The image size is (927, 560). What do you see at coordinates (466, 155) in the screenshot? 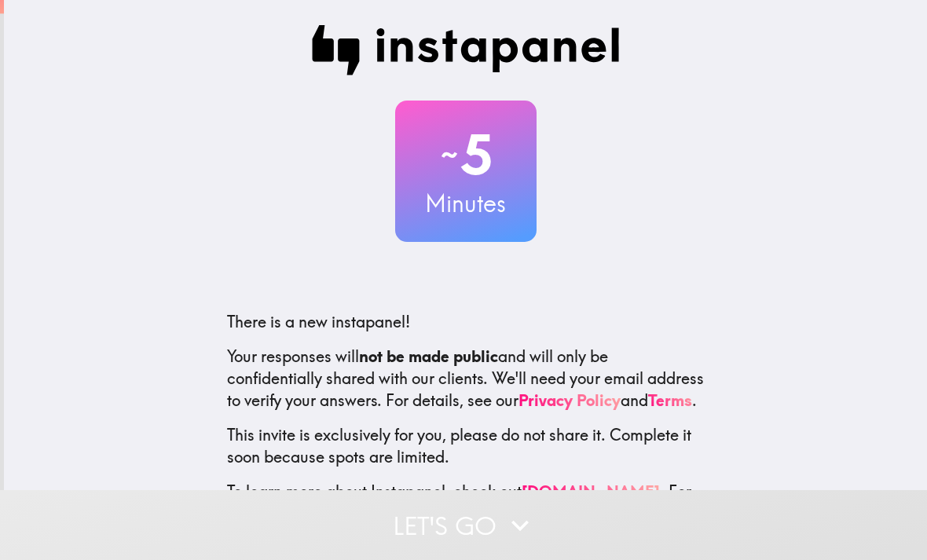
I see `h2: 5` at bounding box center [466, 155].